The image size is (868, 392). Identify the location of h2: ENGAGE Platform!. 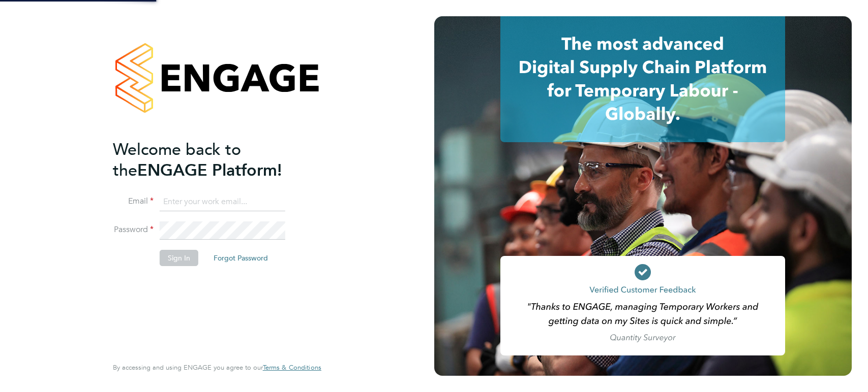
(212, 160).